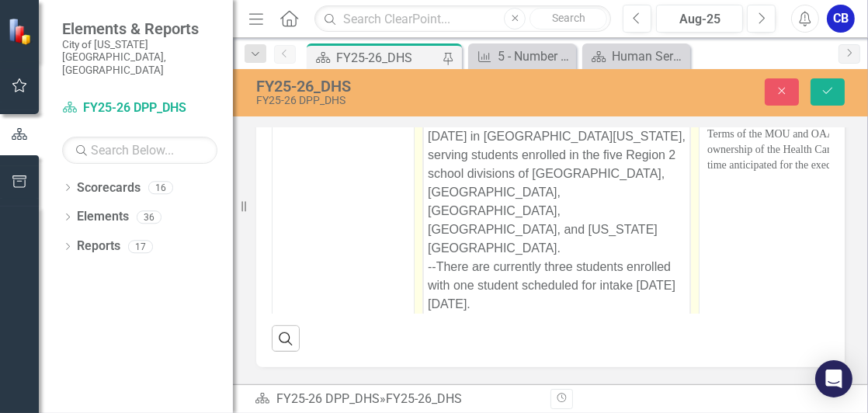 The width and height of the screenshot is (868, 413). I want to click on button: CB, so click(840, 19).